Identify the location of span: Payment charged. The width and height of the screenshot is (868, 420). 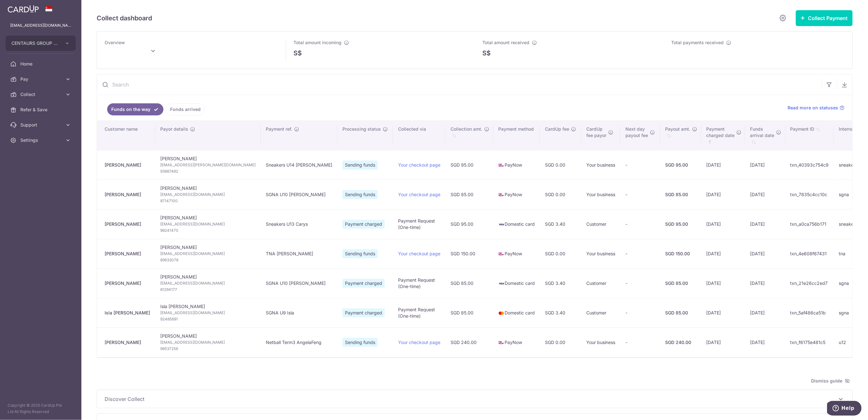
(363, 283).